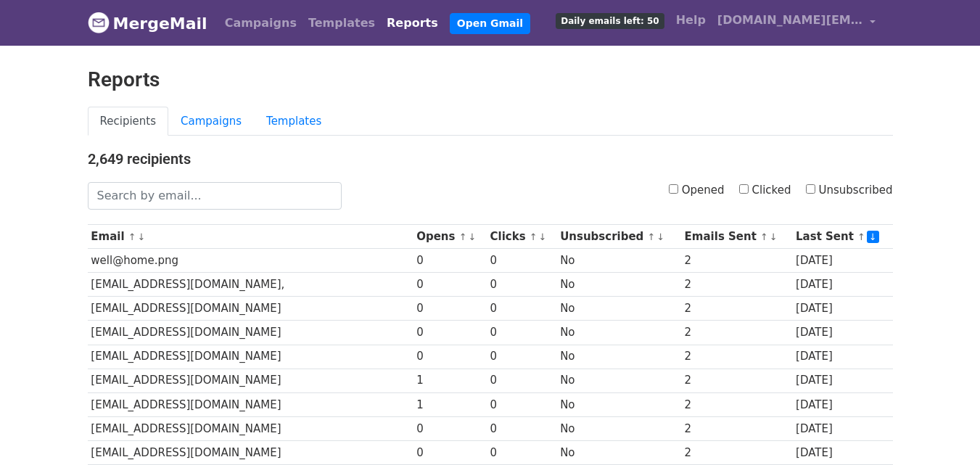 This screenshot has width=980, height=465. What do you see at coordinates (736, 236) in the screenshot?
I see `th: Emails Sent` at bounding box center [736, 236].